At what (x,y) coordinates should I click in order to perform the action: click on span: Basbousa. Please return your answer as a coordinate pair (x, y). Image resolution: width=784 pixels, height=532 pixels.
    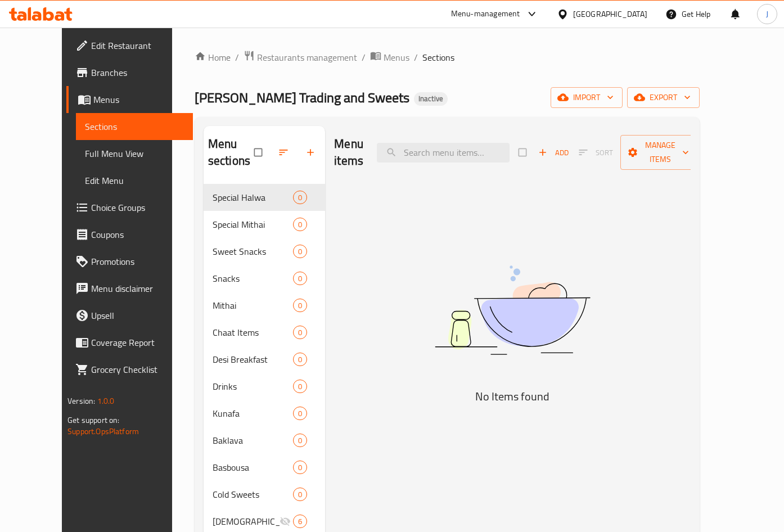
    Looking at the image, I should click on (253, 467).